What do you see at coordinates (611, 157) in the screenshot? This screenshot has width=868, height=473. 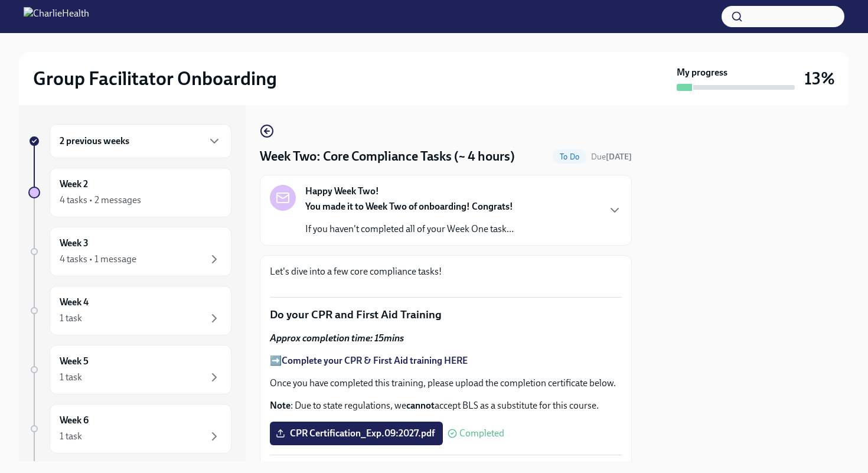 I see `span: Due` at bounding box center [611, 157].